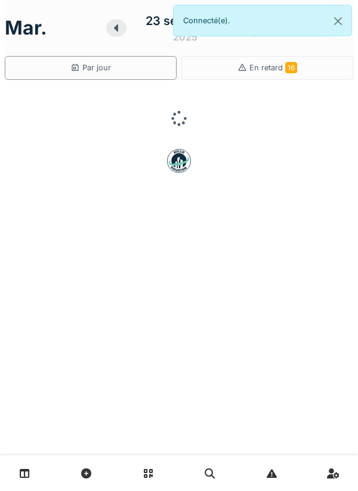 The width and height of the screenshot is (358, 491). Describe the element at coordinates (185, 21) in the screenshot. I see `div: 23 septembre` at that location.